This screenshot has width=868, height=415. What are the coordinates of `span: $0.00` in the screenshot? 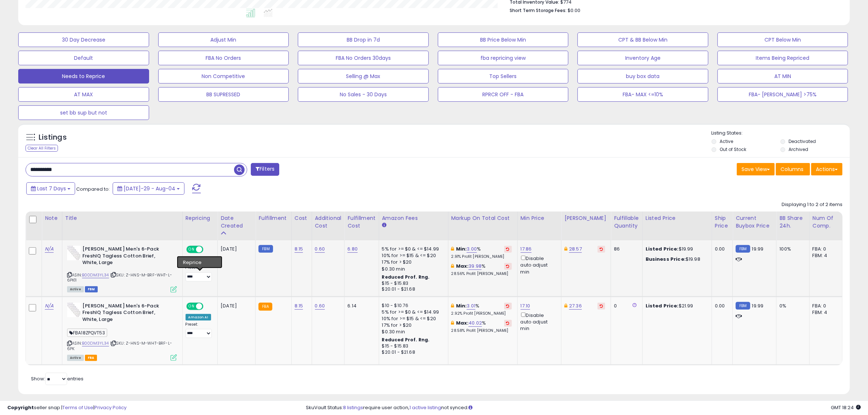 It's located at (574, 10).